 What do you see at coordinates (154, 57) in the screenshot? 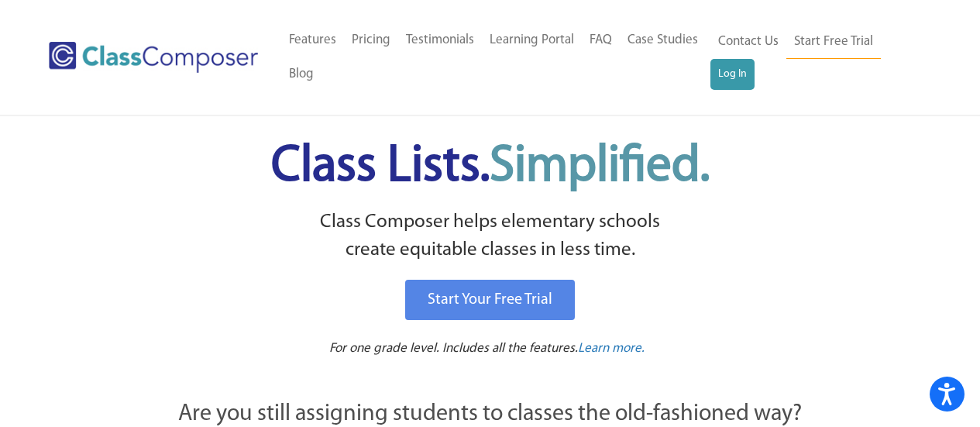
I see `img: Class Composer` at bounding box center [154, 57].